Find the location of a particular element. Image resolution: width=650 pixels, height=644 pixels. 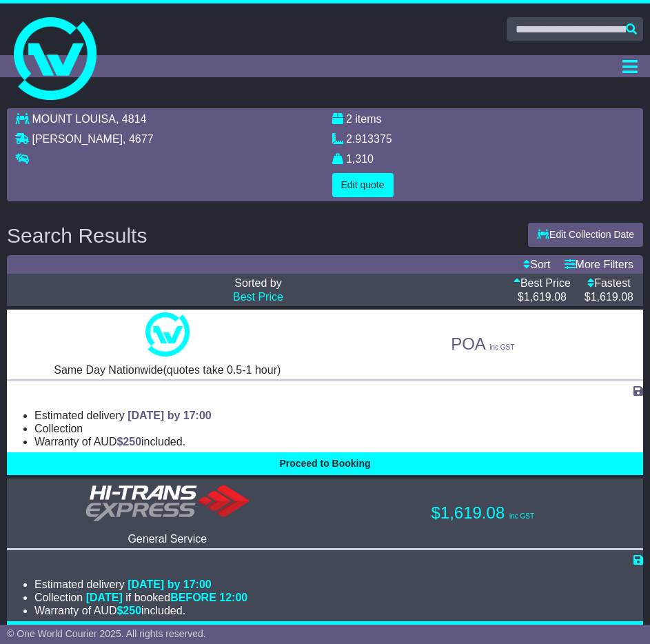

span: 1,310 is located at coordinates (360, 158).